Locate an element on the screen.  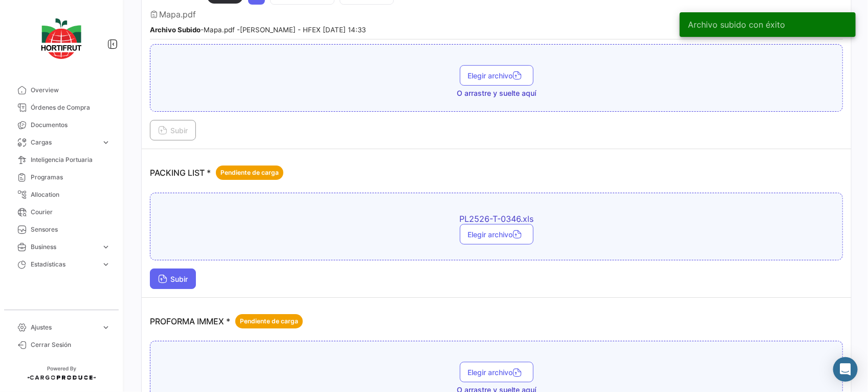
span: Overview is located at coordinates (71, 90).